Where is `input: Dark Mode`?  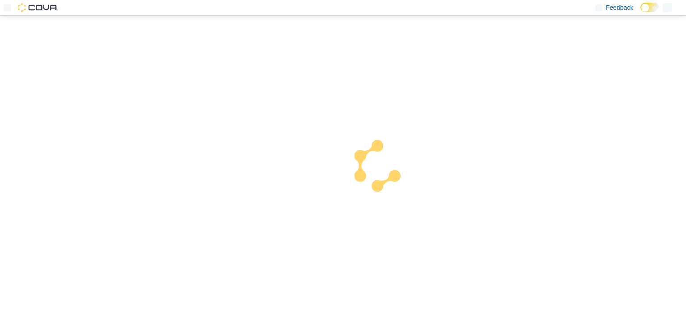
input: Dark Mode is located at coordinates (649, 7).